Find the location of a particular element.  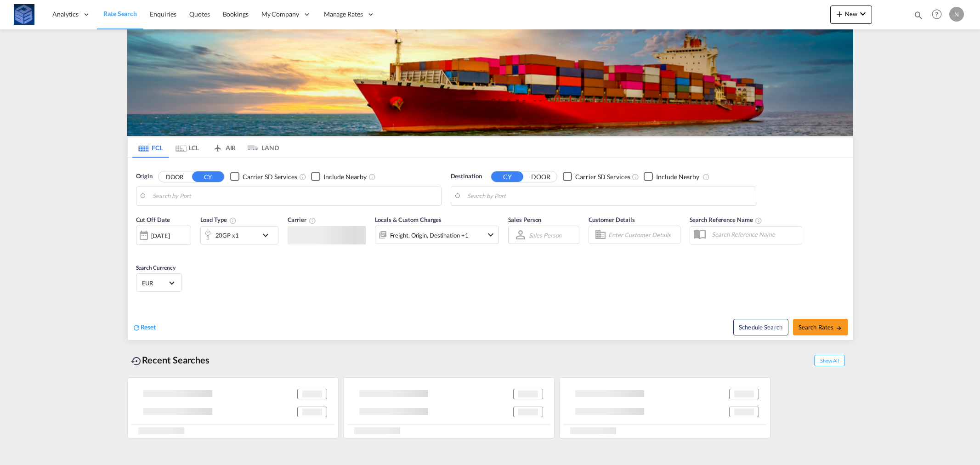

span: Quotes is located at coordinates (200, 14).